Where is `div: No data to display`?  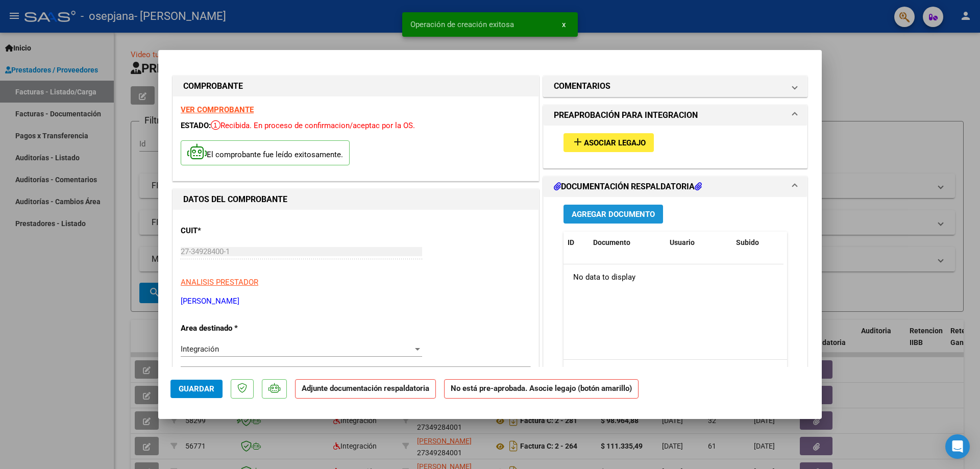
div: No data to display is located at coordinates (674, 277).